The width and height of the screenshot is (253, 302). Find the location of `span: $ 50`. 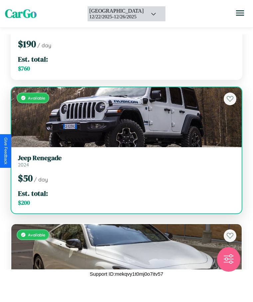

span: $ 50 is located at coordinates (25, 178).